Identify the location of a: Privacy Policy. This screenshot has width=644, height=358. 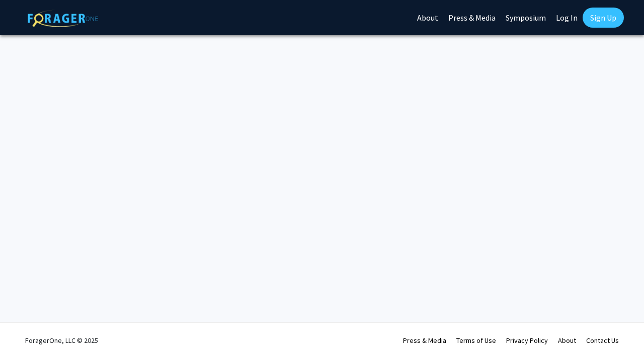
(527, 340).